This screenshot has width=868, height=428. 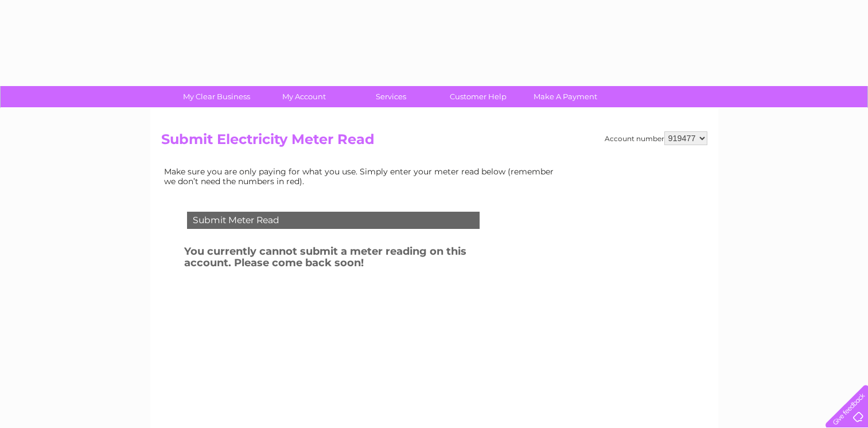 What do you see at coordinates (656, 139) in the screenshot?
I see `div: Account number` at bounding box center [656, 139].